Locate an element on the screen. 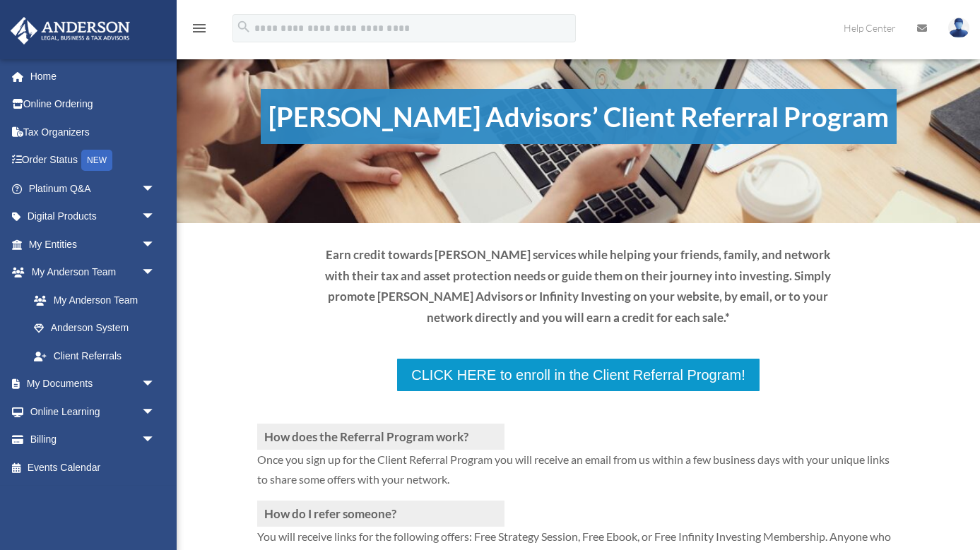 Image resolution: width=980 pixels, height=550 pixels. a: Billingarrow_drop_down is located at coordinates (93, 440).